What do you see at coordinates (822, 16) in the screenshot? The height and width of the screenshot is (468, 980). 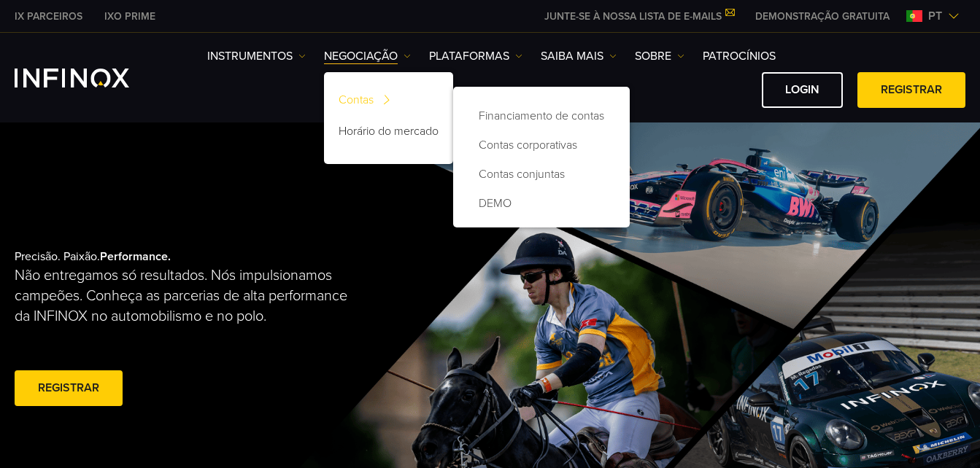 I see `a: INFINOX MENU` at bounding box center [822, 16].